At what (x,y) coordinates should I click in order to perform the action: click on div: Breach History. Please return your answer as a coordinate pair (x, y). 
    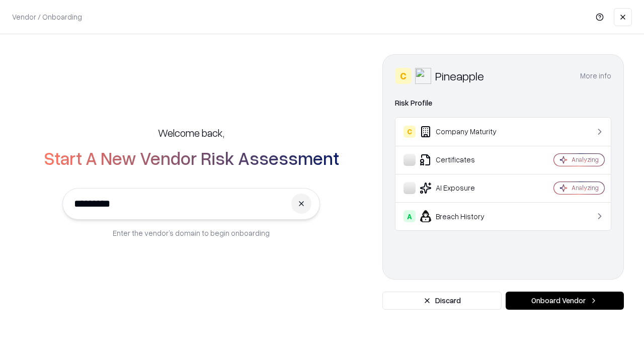
    Looking at the image, I should click on (463, 216).